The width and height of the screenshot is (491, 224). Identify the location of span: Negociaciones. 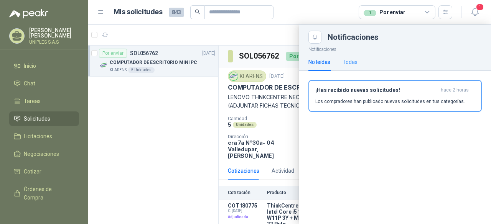
(41, 154).